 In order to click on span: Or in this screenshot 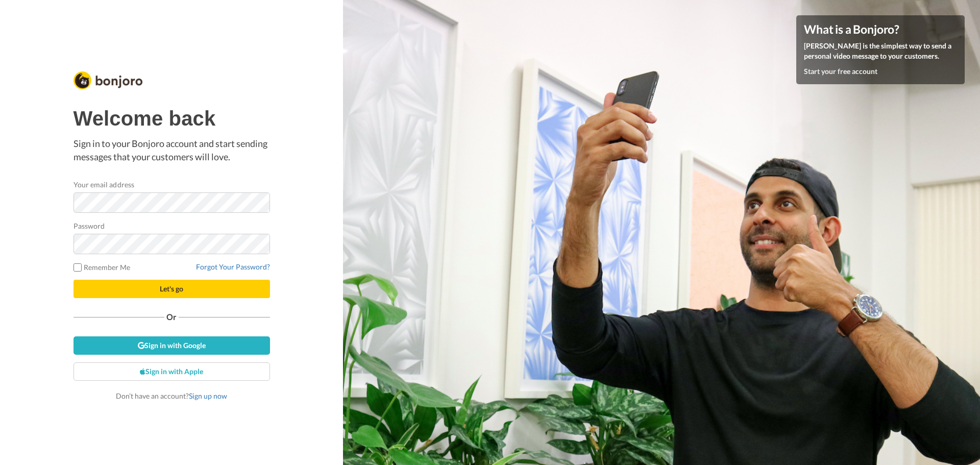, I will do `click(171, 317)`.